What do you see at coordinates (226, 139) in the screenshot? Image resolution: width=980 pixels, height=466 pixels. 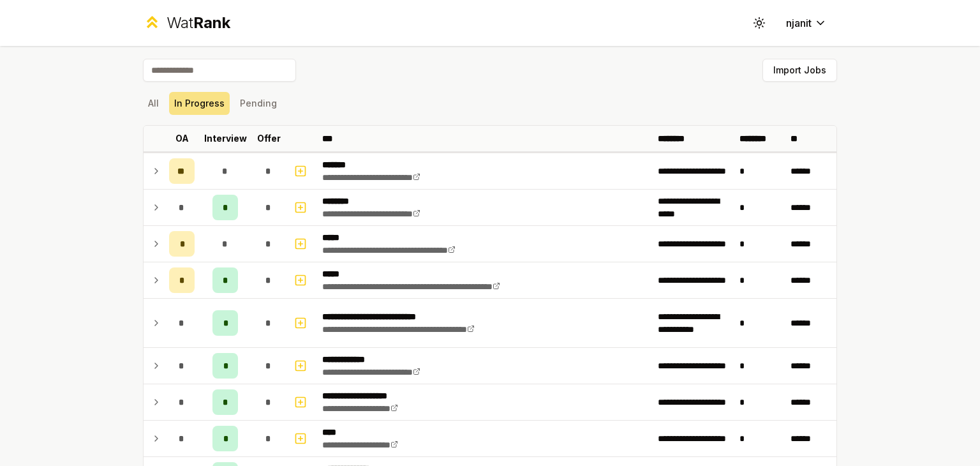 I see `p: Interview` at bounding box center [226, 139].